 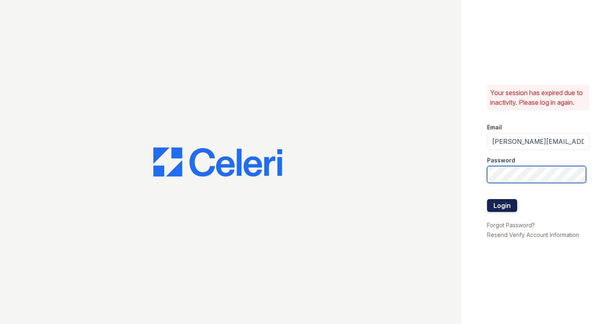 I want to click on a: Forgot Password?, so click(x=511, y=225).